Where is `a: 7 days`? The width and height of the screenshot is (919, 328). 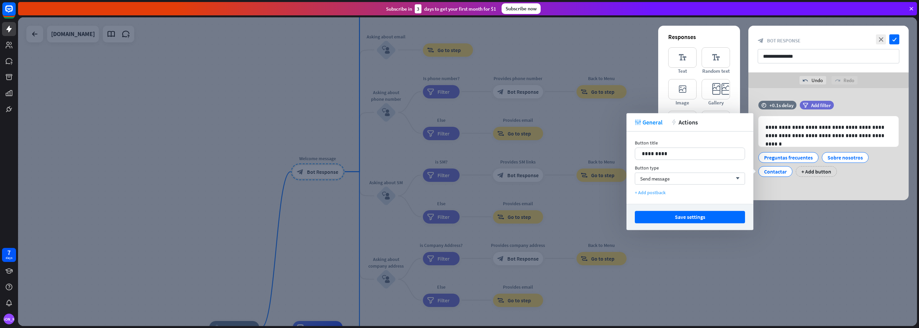 a: 7 days is located at coordinates (9, 255).